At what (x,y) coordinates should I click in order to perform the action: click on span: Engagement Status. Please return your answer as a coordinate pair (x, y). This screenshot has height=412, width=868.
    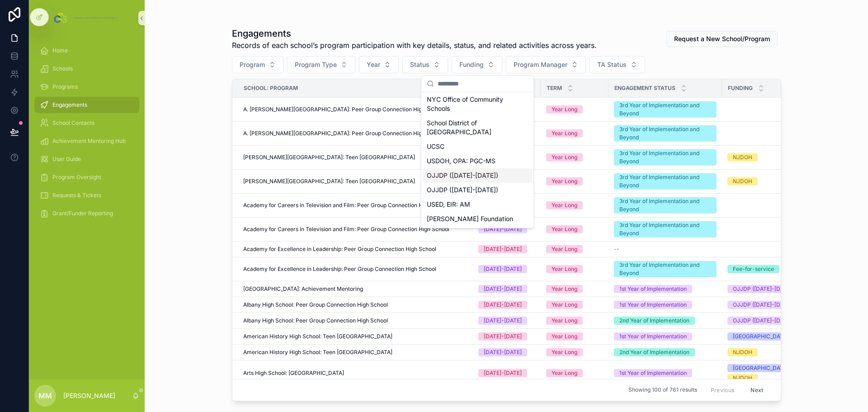
    Looking at the image, I should click on (644, 88).